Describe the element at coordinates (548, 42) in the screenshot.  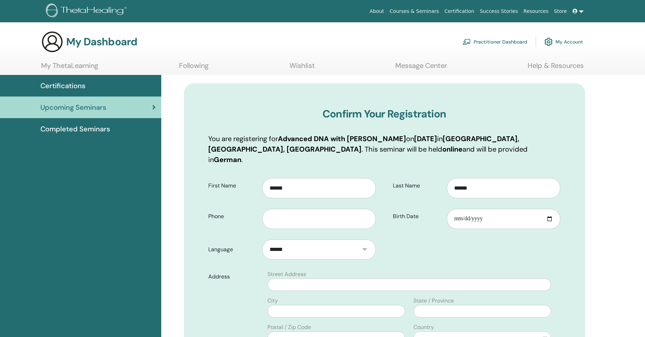
I see `img: cog.svg` at that location.